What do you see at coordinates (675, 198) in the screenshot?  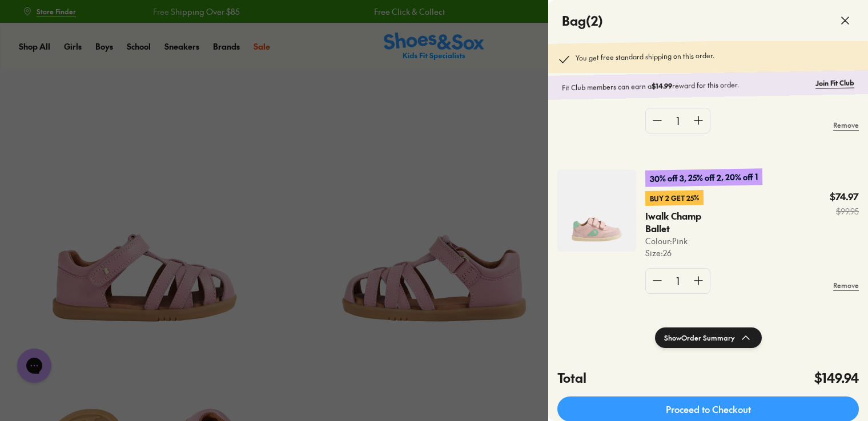 I see `p: Buy 2 Get 25%` at bounding box center [675, 198].